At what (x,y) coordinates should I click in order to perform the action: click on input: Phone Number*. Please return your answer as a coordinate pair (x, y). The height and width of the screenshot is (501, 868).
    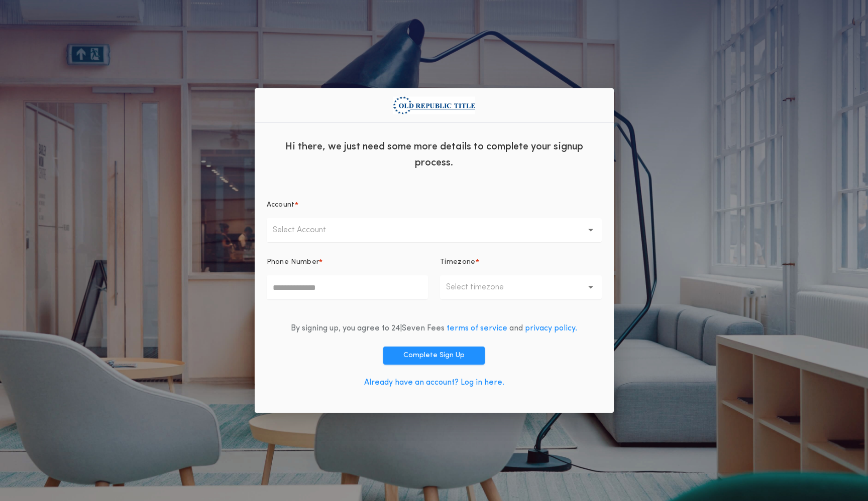
    Looking at the image, I should click on (347, 288).